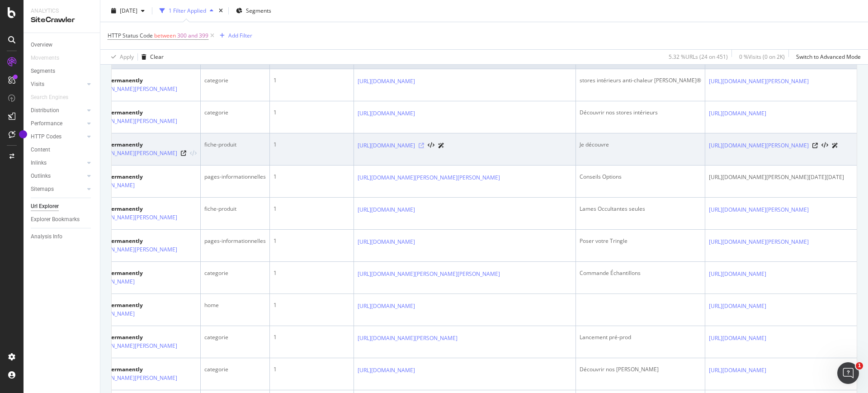 This screenshot has width=868, height=393. What do you see at coordinates (62, 220) in the screenshot?
I see `a: Explorer Bookmarks` at bounding box center [62, 220].